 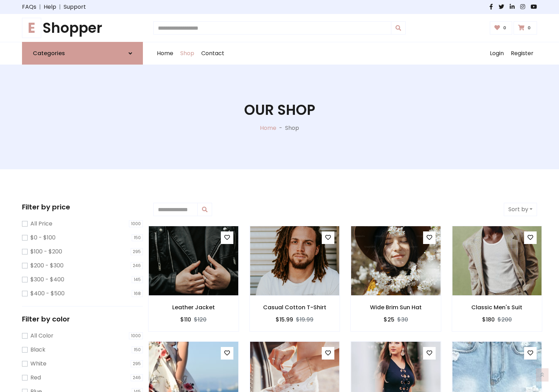 I want to click on label: $300 - $400, so click(x=47, y=279).